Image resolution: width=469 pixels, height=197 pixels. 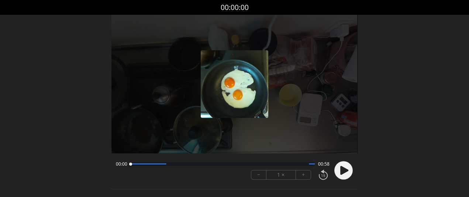 What do you see at coordinates (281, 174) in the screenshot?
I see `font: 1 ×` at bounding box center [281, 174].